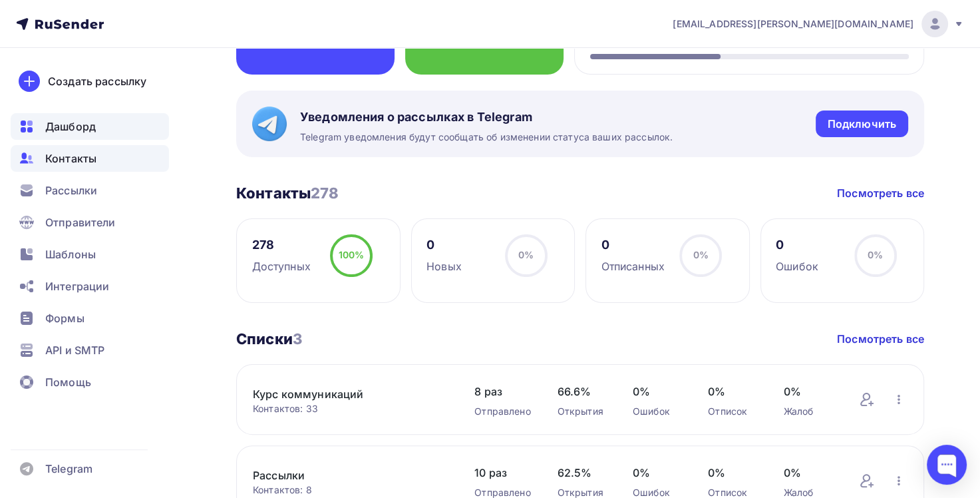  What do you see at coordinates (350, 490) in the screenshot?
I see `div: Контактов: 8` at bounding box center [350, 490].